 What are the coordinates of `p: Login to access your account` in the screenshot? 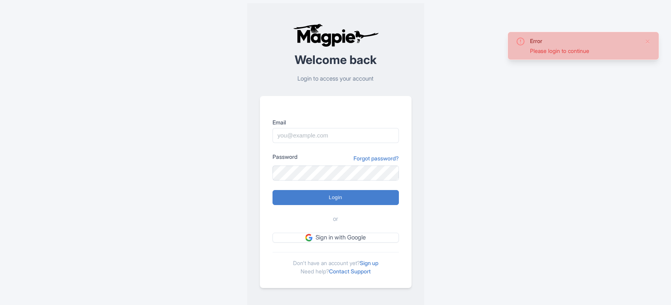 It's located at (336, 79).